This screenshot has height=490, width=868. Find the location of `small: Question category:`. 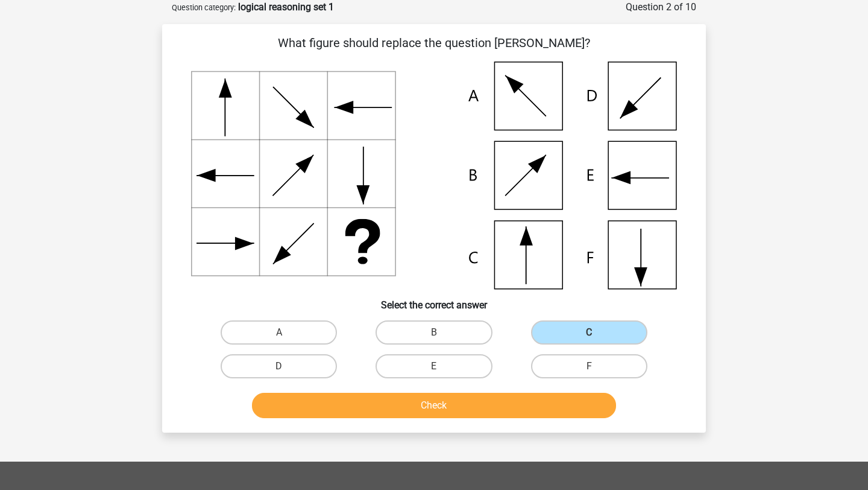

small: Question category: is located at coordinates (204, 7).